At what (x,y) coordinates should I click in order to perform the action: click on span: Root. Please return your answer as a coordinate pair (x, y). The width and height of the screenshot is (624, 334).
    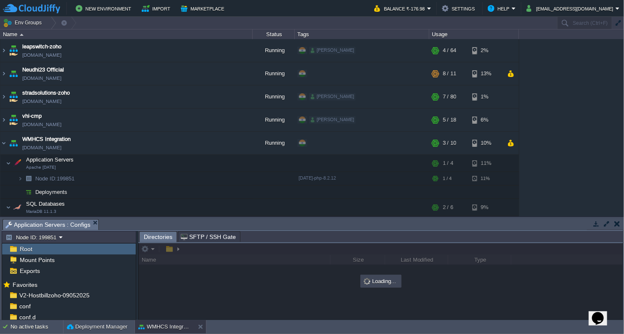
    Looking at the image, I should click on (26, 249).